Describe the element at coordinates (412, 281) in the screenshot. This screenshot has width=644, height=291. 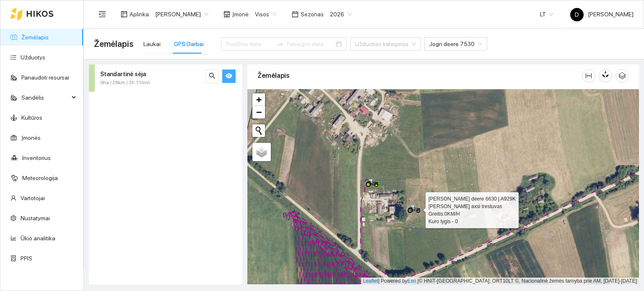
I see `a: Esri` at that location.